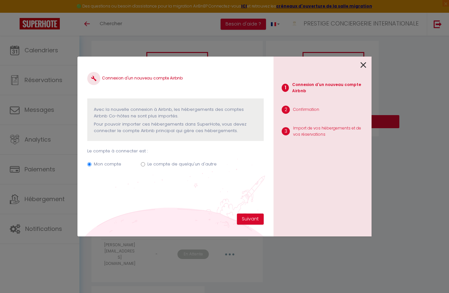 The width and height of the screenshot is (449, 293). Describe the element at coordinates (330, 131) in the screenshot. I see `p: Import de vos hébergements et de vos réservations` at that location.